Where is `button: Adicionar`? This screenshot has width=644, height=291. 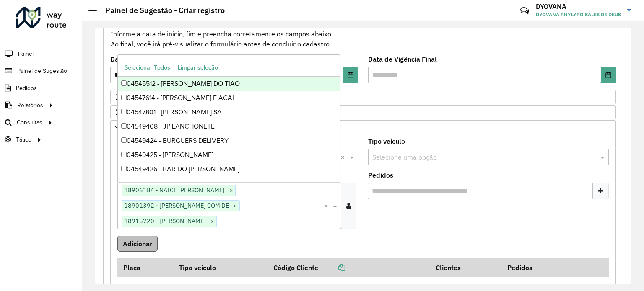 button: Adicionar is located at coordinates (138, 244).